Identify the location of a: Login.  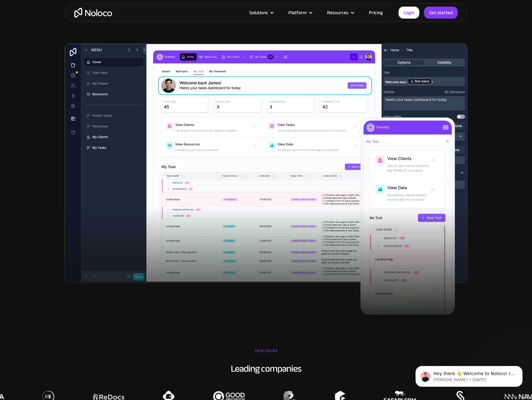
(409, 13).